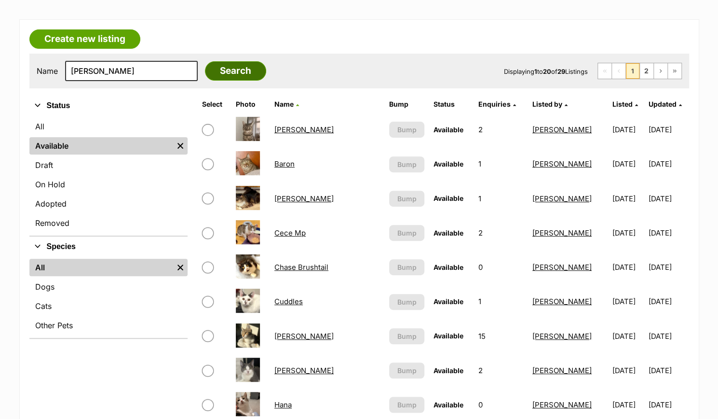  What do you see at coordinates (625, 104) in the screenshot?
I see `a: Listed` at bounding box center [625, 104].